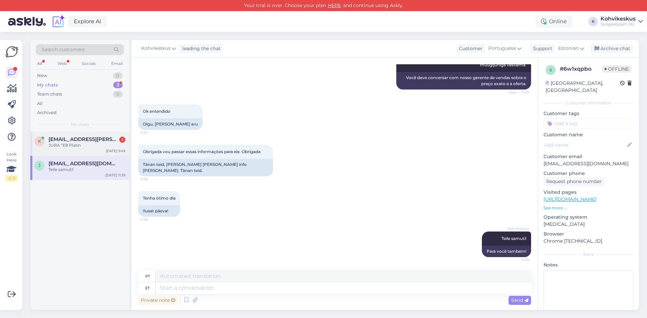 The width and height of the screenshot is (647, 318). Describe the element at coordinates (588, 234) in the screenshot. I see `p: Browser` at that location.